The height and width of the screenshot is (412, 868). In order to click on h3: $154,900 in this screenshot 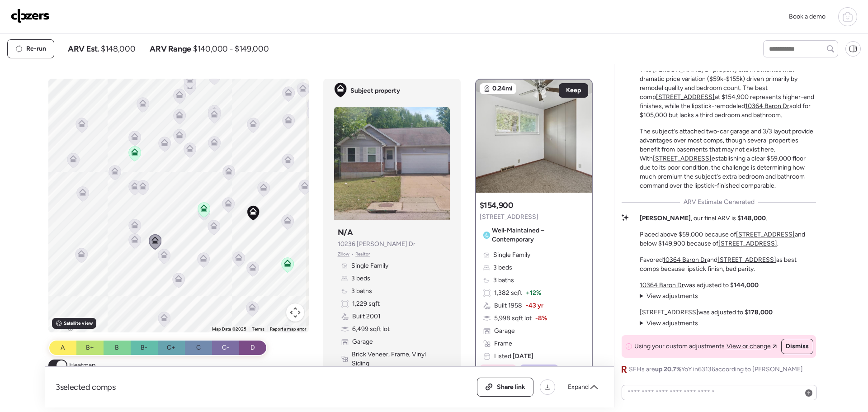, I will do `click(497, 205)`.